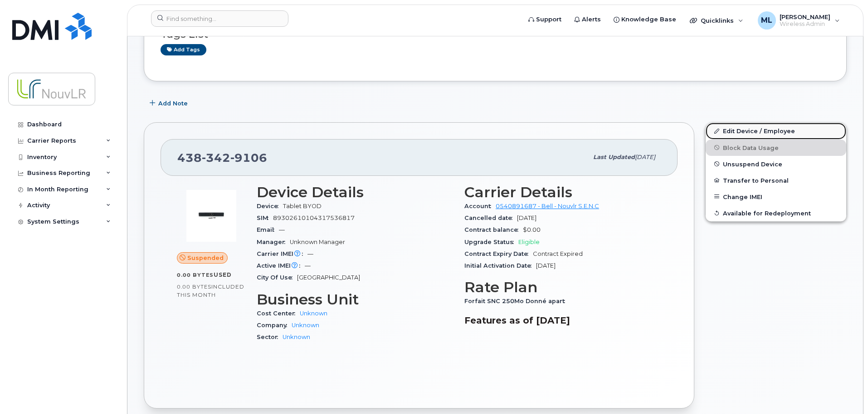 Image resolution: width=868 pixels, height=414 pixels. I want to click on a: Edit Device / Employee, so click(776, 131).